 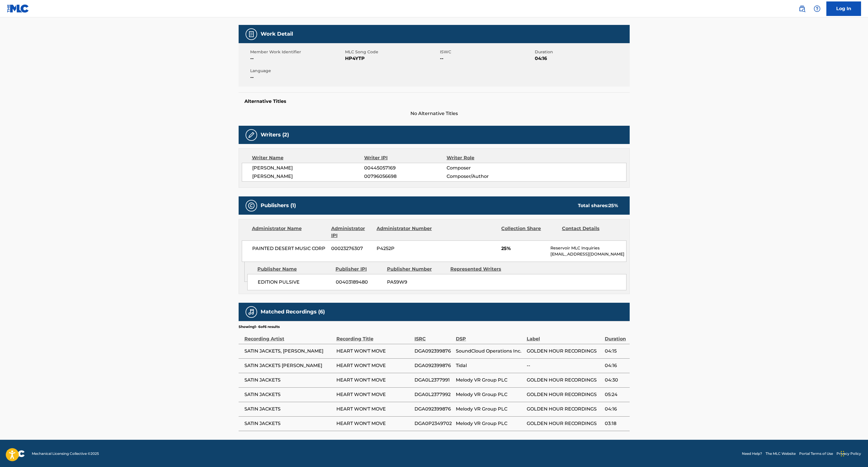 I want to click on span: SoundCloud Operations Inc., so click(x=490, y=351).